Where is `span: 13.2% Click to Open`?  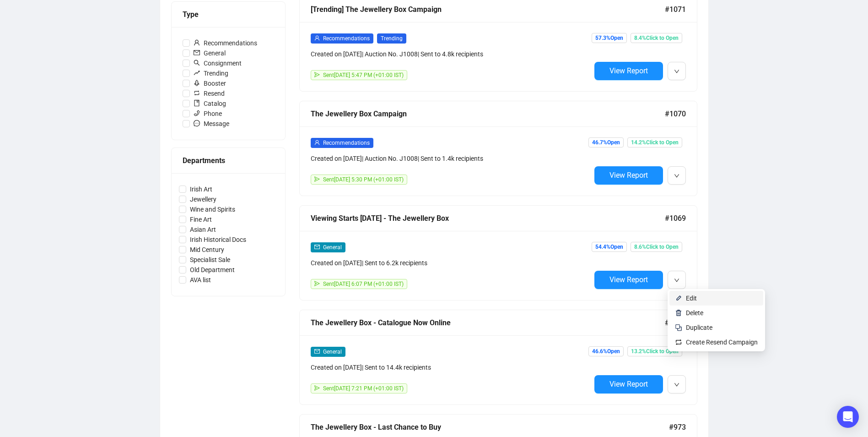 span: 13.2% Click to Open is located at coordinates (655, 352).